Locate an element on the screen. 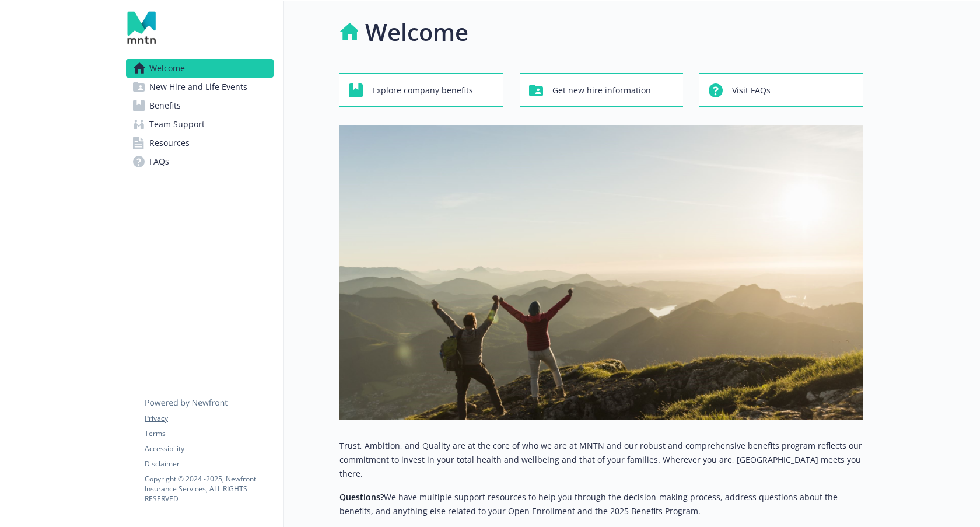 The image size is (980, 527). span: Explore company benefits is located at coordinates (423, 91).